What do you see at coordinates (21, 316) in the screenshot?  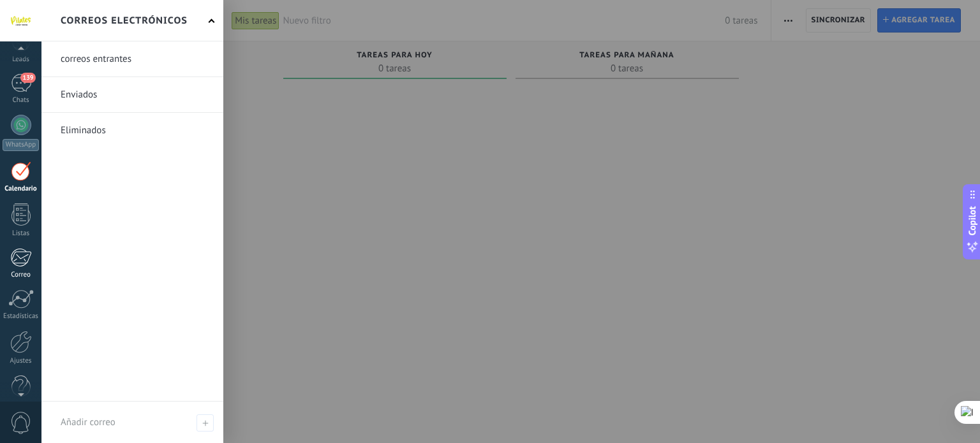 I see `div: Estadísticas` at bounding box center [21, 316].